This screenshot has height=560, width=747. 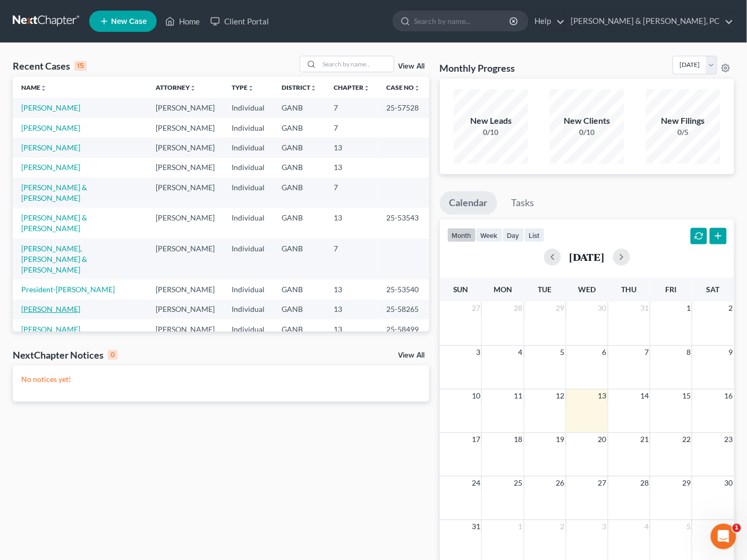 What do you see at coordinates (683, 132) in the screenshot?
I see `div: 0/5` at bounding box center [683, 132].